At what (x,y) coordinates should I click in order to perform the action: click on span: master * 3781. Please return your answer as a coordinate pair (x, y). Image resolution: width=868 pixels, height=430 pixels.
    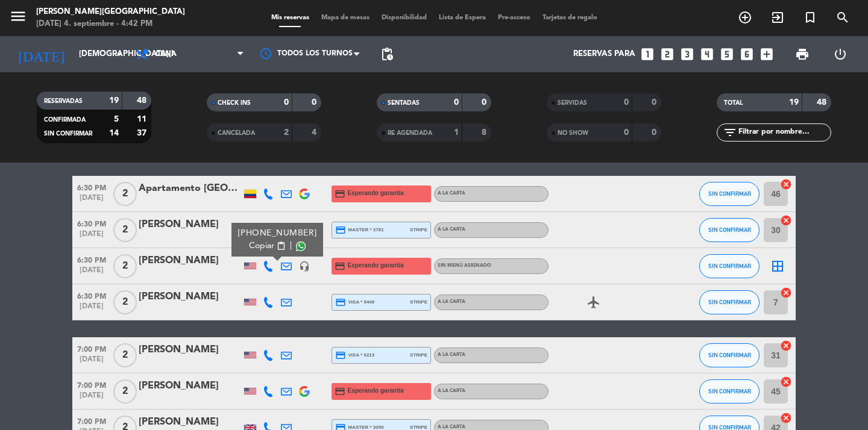
    Looking at the image, I should click on (359, 230).